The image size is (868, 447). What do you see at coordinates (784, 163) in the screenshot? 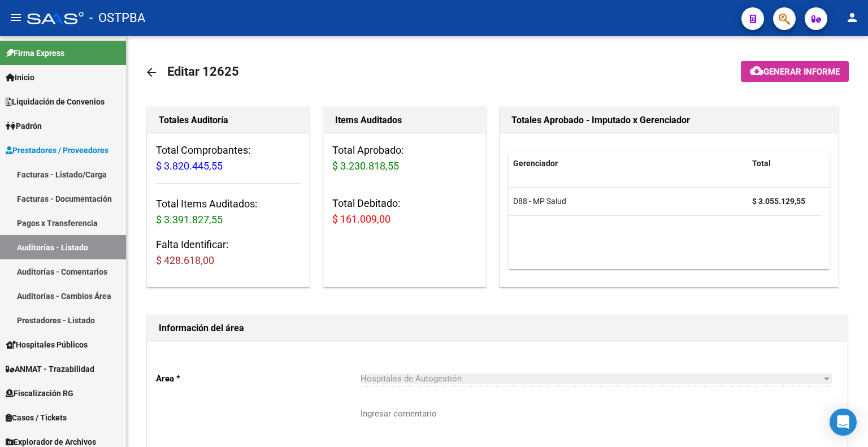
I see `datatable-header-cell: Total` at bounding box center [784, 163].